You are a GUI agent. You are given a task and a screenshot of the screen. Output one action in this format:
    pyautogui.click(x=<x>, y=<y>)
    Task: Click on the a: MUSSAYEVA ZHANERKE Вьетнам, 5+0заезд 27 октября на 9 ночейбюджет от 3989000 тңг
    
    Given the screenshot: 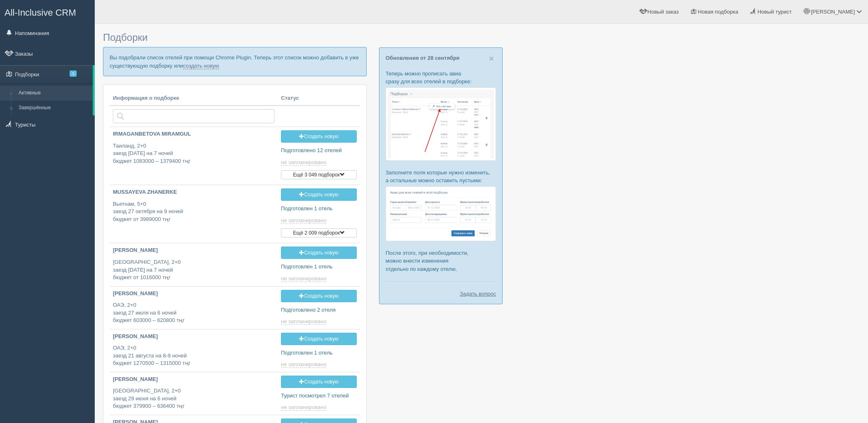 What is the action you would take?
    pyautogui.click(x=193, y=208)
    